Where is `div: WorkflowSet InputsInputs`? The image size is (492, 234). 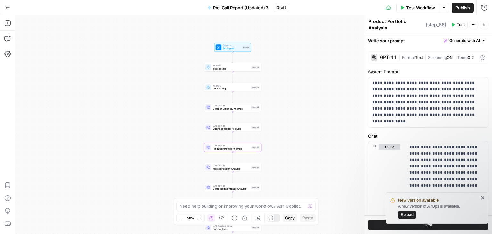
div: WorkflowSet InputsInputs is located at coordinates (233, 47).